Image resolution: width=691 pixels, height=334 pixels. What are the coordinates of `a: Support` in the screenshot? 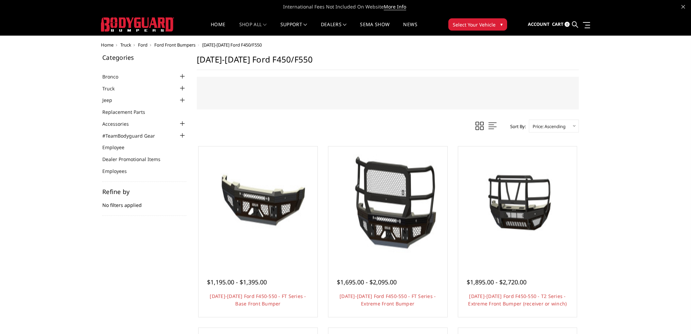 It's located at (294, 29).